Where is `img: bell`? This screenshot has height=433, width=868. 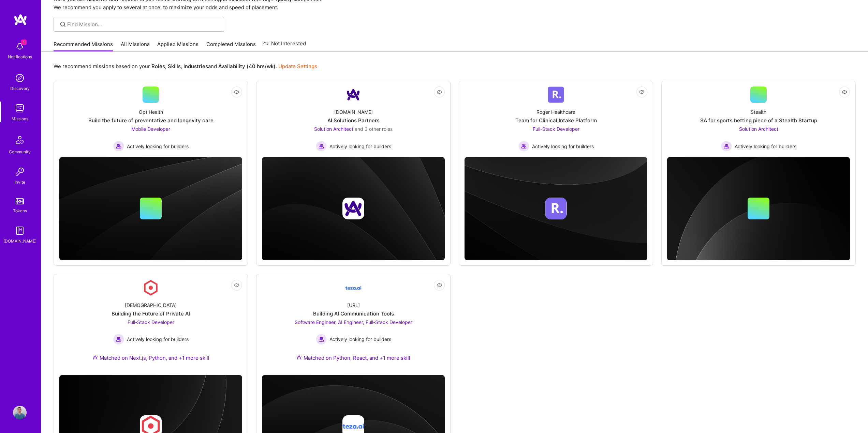 img: bell is located at coordinates (20, 46).